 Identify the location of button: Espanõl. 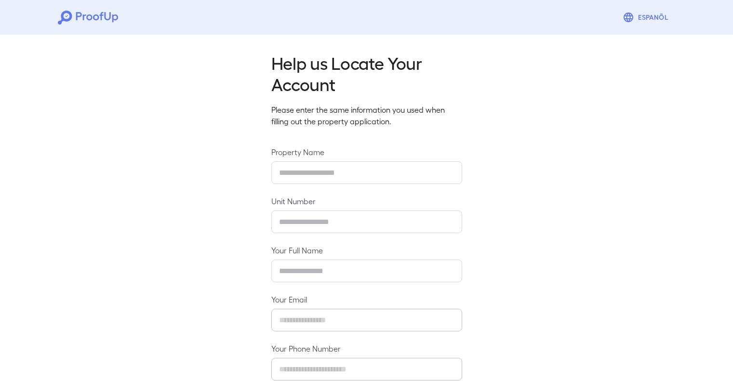
(646, 17).